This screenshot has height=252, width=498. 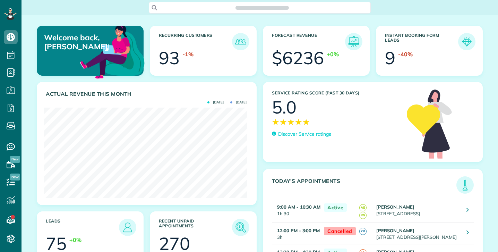 I want to click on h3: Today's Appointments, so click(x=364, y=185).